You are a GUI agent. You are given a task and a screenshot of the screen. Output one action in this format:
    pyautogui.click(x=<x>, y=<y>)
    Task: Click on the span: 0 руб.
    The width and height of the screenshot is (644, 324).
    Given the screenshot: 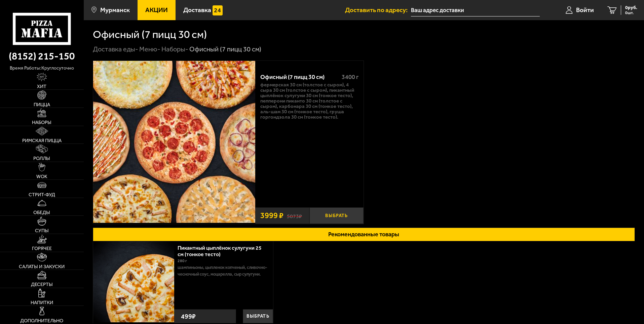 What is the action you would take?
    pyautogui.click(x=631, y=8)
    